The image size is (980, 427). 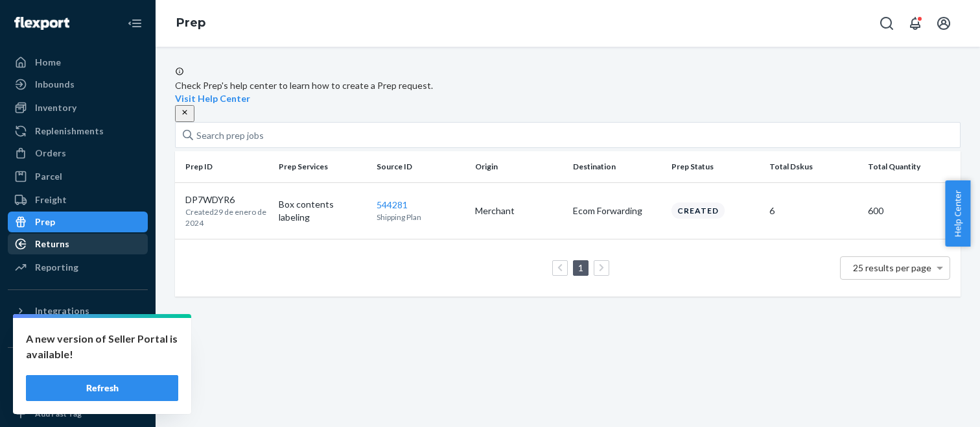 What do you see at coordinates (77, 368) in the screenshot?
I see `button: Fast Tags` at bounding box center [77, 368].